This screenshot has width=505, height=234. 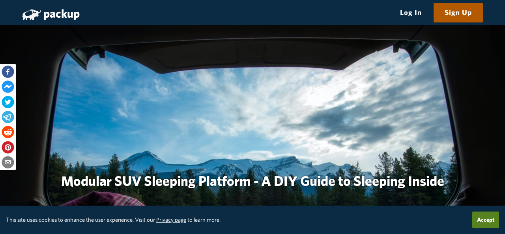 I want to click on button: pinterest, so click(x=8, y=147).